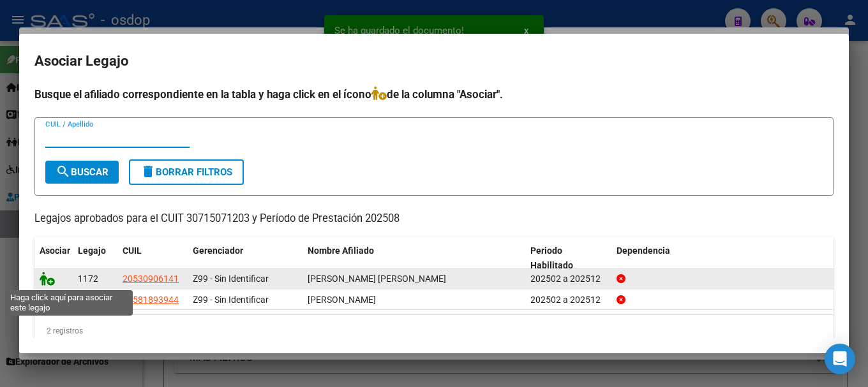 The height and width of the screenshot is (387, 868). I want to click on span: 20530906141, so click(151, 279).